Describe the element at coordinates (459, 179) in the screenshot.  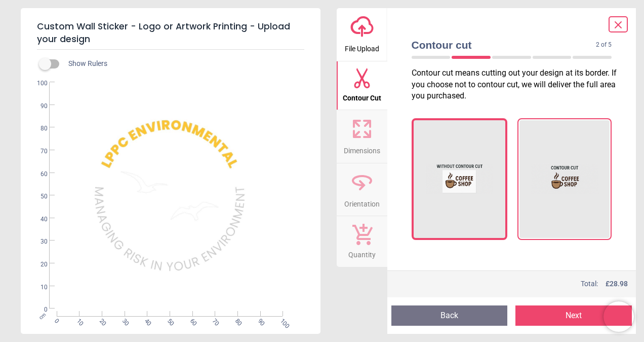
I see `img: Without contour cut` at that location.